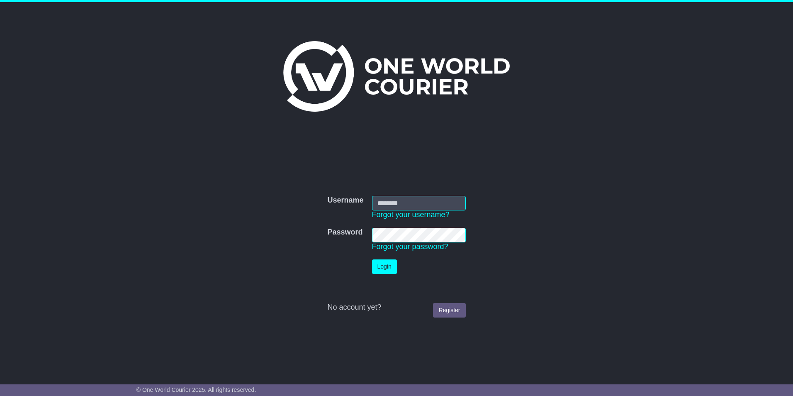  I want to click on label: Username, so click(345, 200).